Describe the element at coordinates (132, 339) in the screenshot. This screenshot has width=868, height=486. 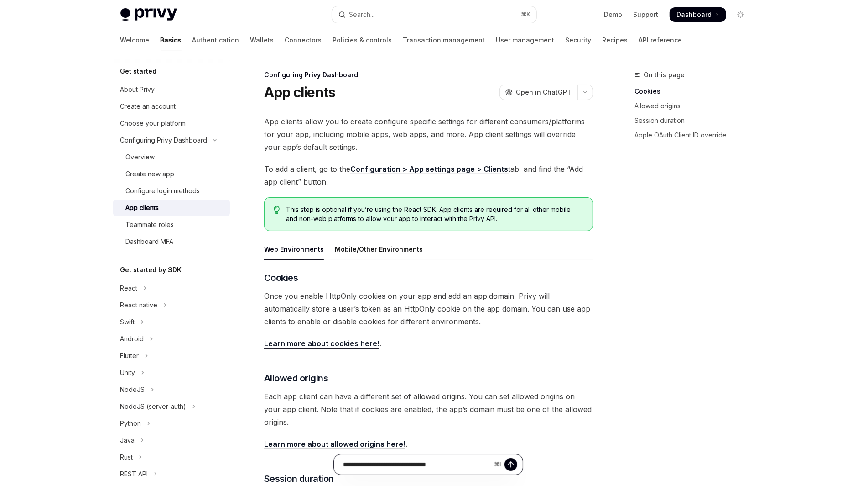
I see `div: Android` at that location.